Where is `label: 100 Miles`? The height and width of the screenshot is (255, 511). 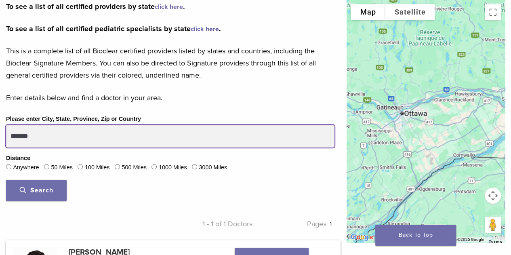
label: 100 Miles is located at coordinates (97, 168).